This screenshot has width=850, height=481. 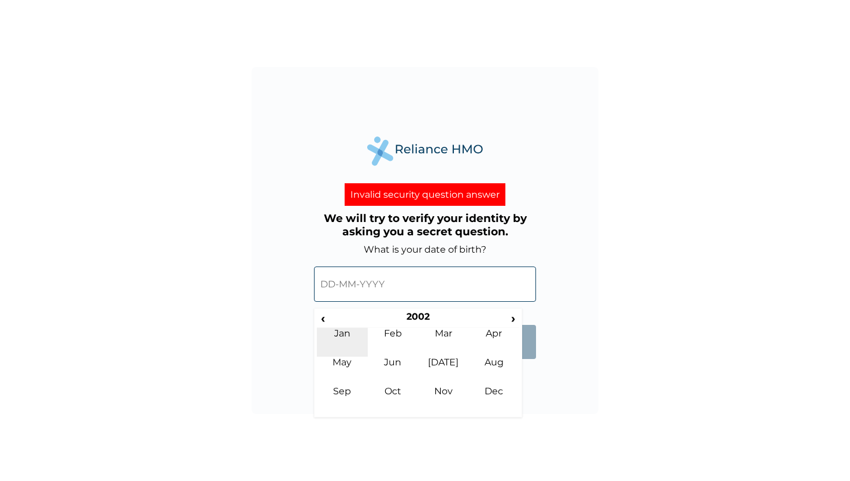 I want to click on td: Nov, so click(x=444, y=400).